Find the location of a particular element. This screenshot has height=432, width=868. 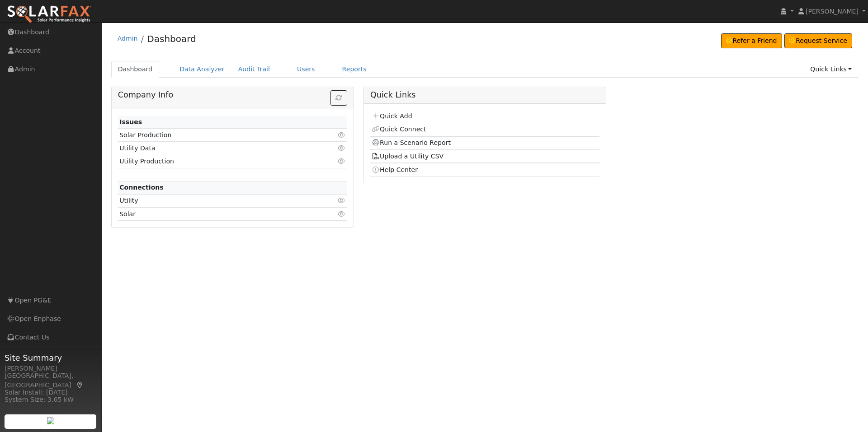

a: Quick Connect is located at coordinates (399, 129).